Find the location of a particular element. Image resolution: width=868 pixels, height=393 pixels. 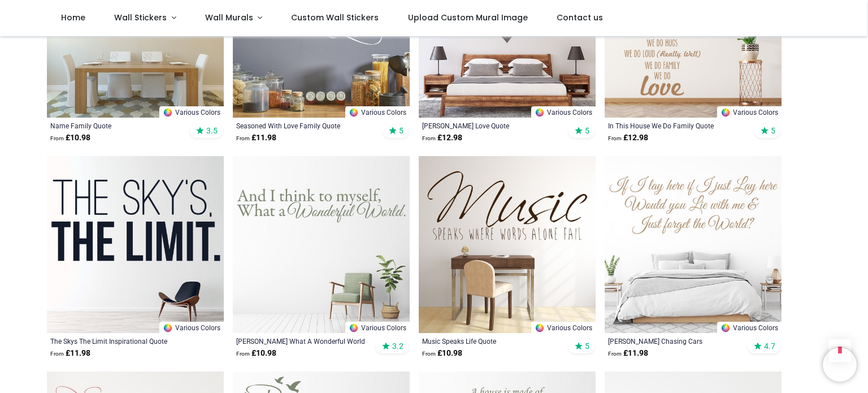

span: 3.2 is located at coordinates (397, 346).